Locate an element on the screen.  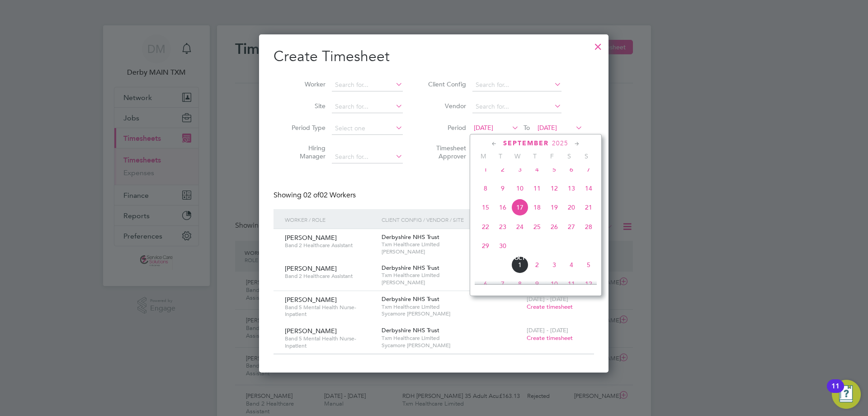
label: Timesheet Approver is located at coordinates (446, 152).